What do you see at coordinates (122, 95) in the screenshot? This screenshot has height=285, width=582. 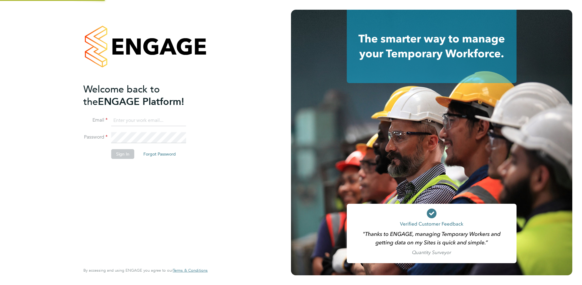 I see `span: Welcome back to the` at bounding box center [122, 95].